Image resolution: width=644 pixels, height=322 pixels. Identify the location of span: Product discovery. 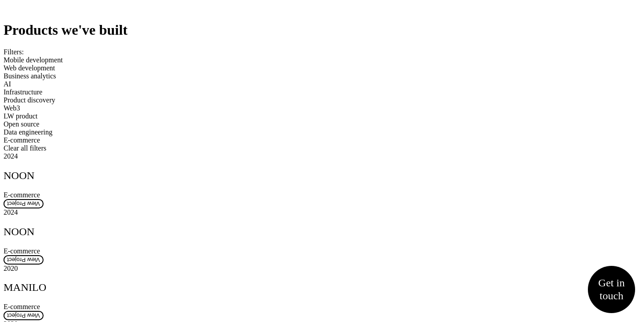
(30, 100).